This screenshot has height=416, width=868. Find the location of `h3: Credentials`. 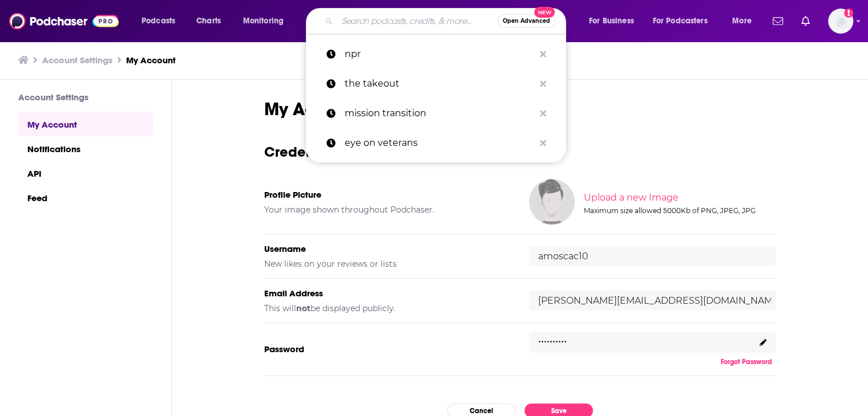

h3: Credentials is located at coordinates (520, 152).